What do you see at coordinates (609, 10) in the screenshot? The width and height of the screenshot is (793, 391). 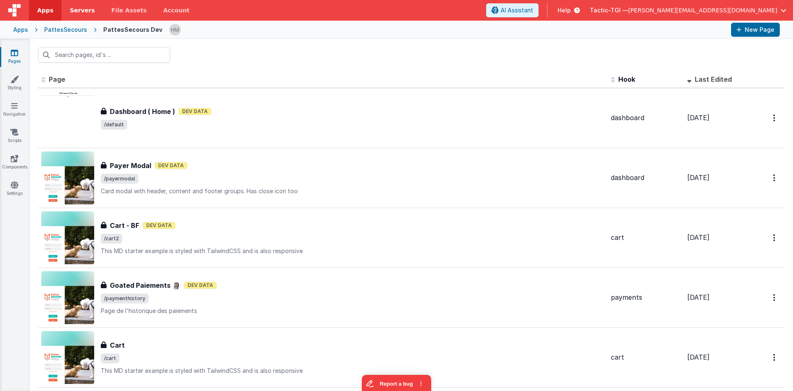 I see `span: Tactic-TGI —` at bounding box center [609, 10].